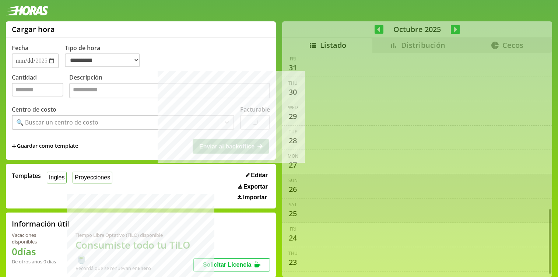 This screenshot has height=277, width=558. What do you see at coordinates (253, 187) in the screenshot?
I see `button: Exportar` at bounding box center [253, 187].